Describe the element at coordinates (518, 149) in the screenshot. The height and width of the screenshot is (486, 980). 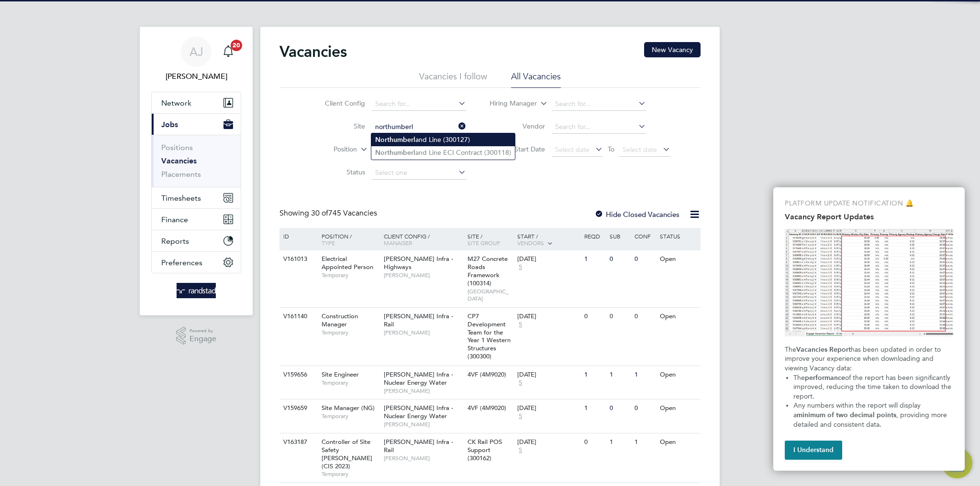
I see `label: Start Date` at that location.